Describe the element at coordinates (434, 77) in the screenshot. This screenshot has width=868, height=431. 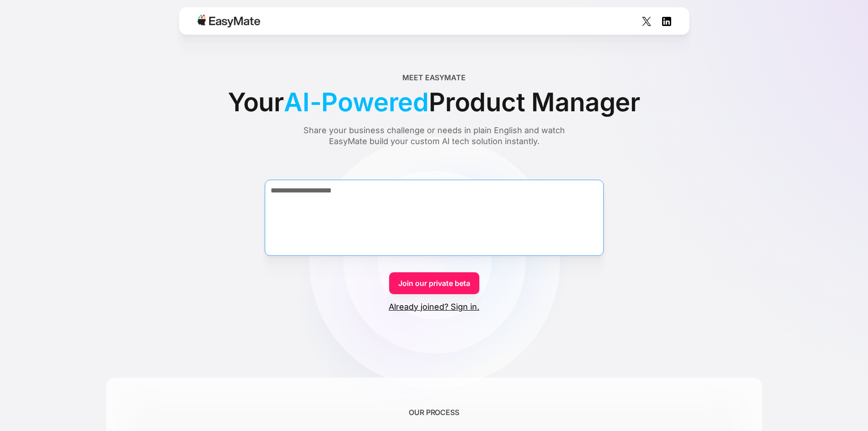
I see `div: Meet EasyMate` at that location.